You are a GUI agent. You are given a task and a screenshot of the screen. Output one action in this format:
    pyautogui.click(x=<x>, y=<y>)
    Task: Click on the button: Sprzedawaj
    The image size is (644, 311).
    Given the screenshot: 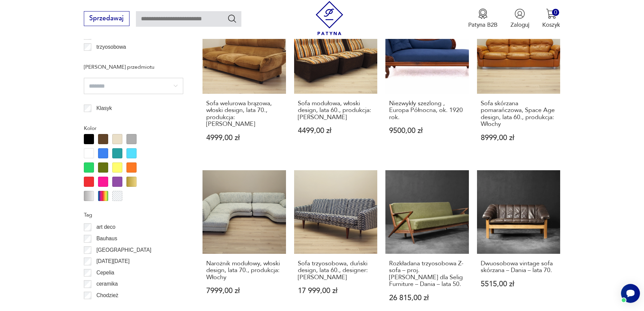 What is the action you would take?
    pyautogui.click(x=106, y=19)
    